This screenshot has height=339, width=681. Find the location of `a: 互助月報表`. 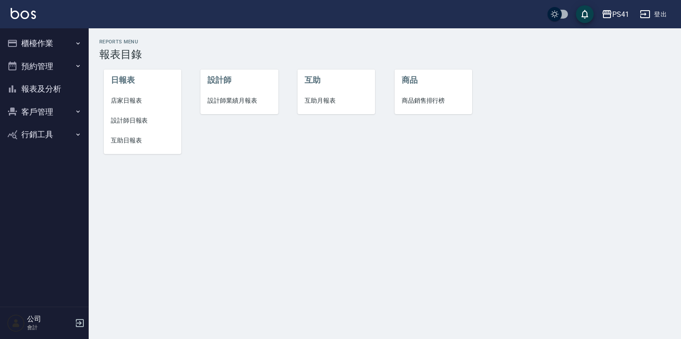

a: 互助月報表 is located at coordinates (336, 101).